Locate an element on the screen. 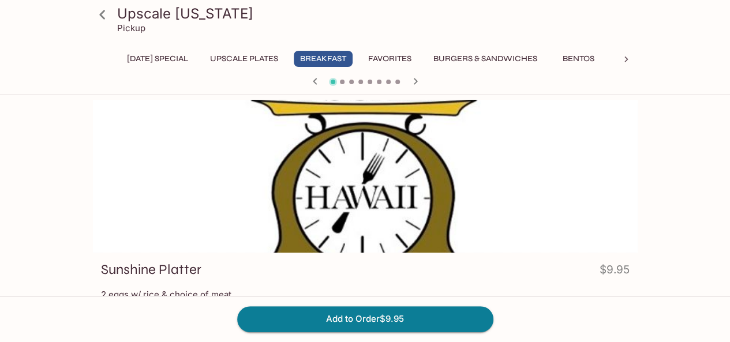 This screenshot has height=342, width=730. h4: $9.95 is located at coordinates (614, 272).